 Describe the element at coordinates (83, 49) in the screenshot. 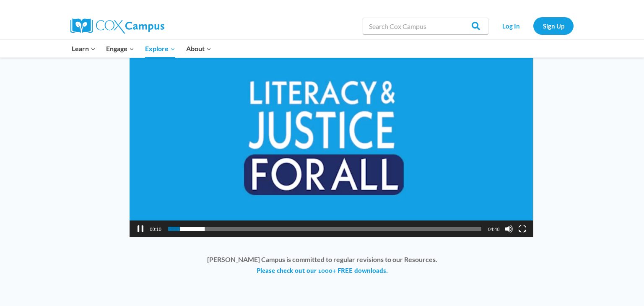

I see `button: Child menu of Learn` at that location.